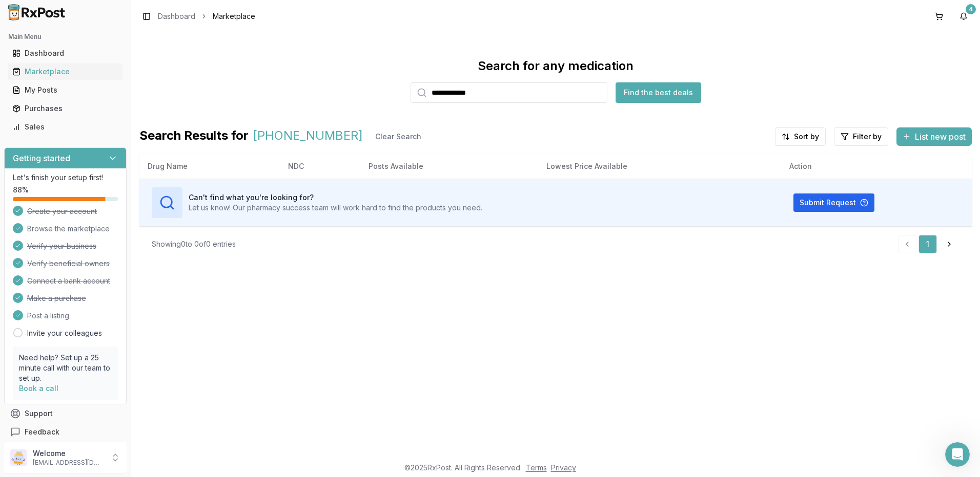 The height and width of the screenshot is (477, 980). I want to click on nav: pagination, so click(929, 244).